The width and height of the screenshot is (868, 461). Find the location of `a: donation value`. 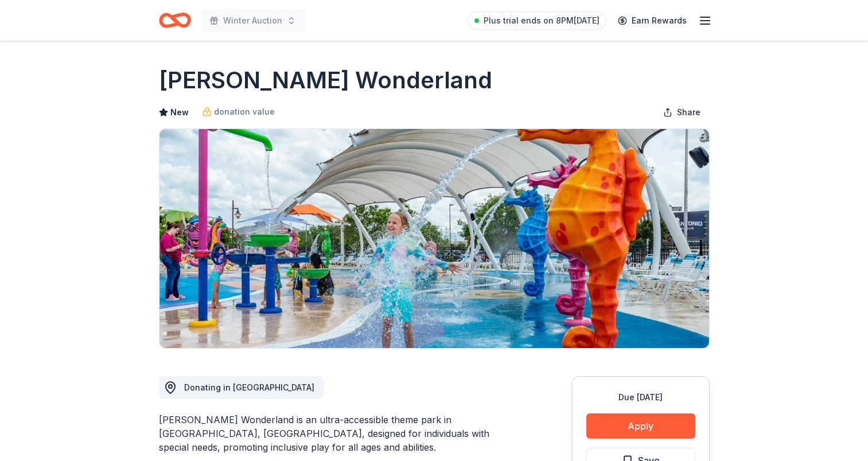

a: donation value is located at coordinates (238, 112).